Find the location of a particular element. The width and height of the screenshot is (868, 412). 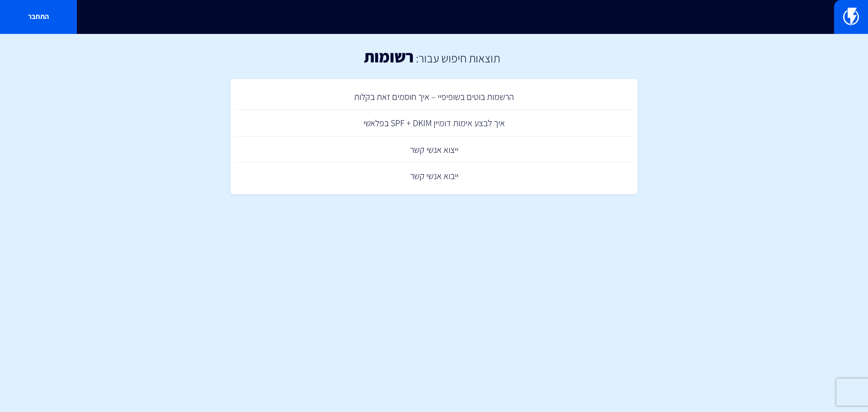

a: הרשמות בוטים בשופיפיי – איך חוסמים זאת בקלות is located at coordinates (434, 97).